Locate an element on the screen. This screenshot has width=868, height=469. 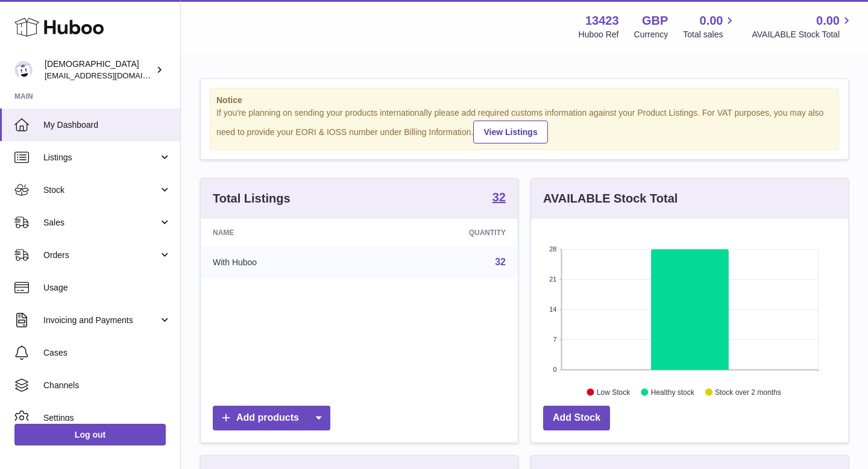
span: Orders is located at coordinates (100, 255).